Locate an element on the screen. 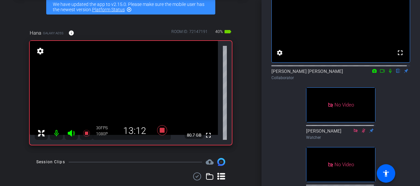  mat-icon: accessibility is located at coordinates (386, 174).